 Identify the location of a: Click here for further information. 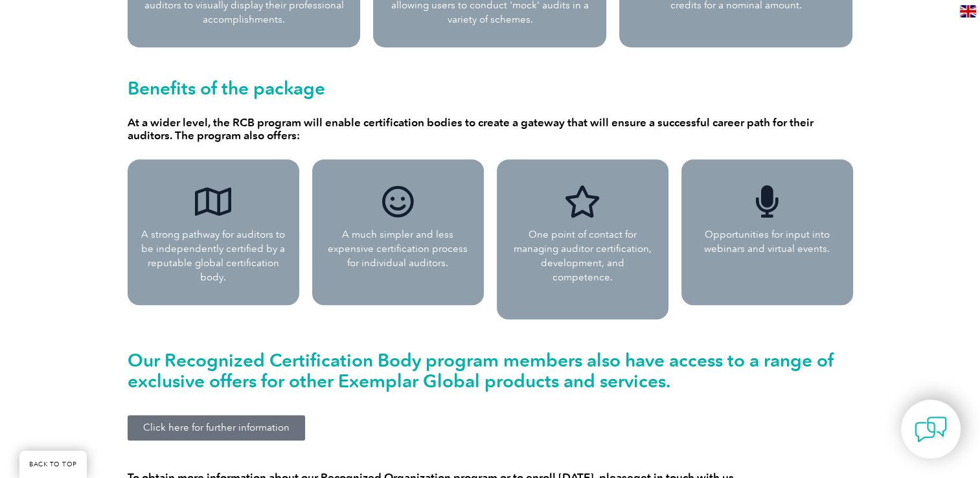
(216, 428).